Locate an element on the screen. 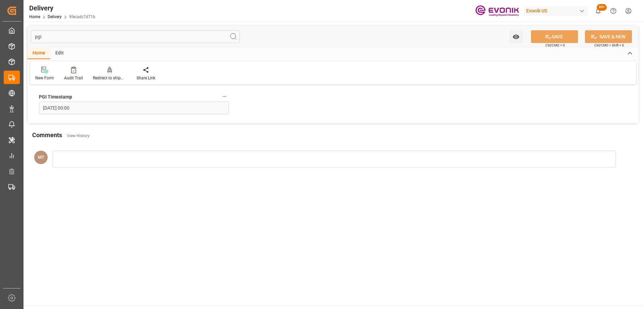 The width and height of the screenshot is (644, 309). a: Delivery is located at coordinates (55, 17).